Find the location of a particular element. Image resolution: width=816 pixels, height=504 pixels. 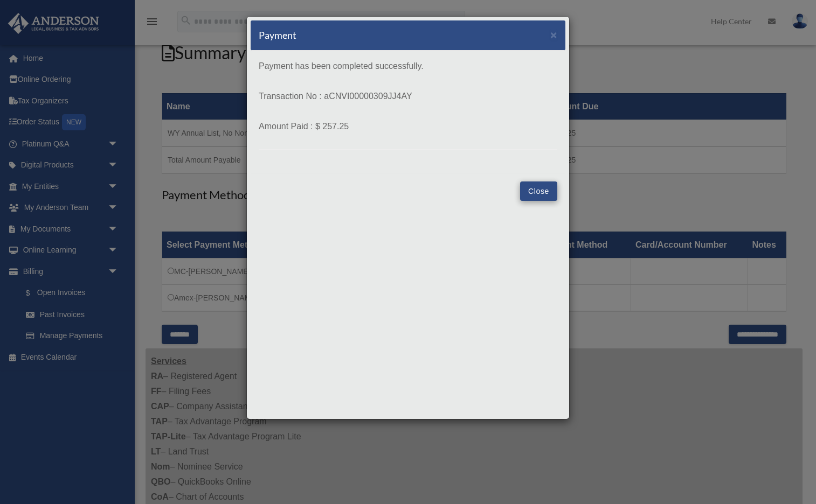

p: Amount Paid : $ 257.25 is located at coordinates (408, 127).